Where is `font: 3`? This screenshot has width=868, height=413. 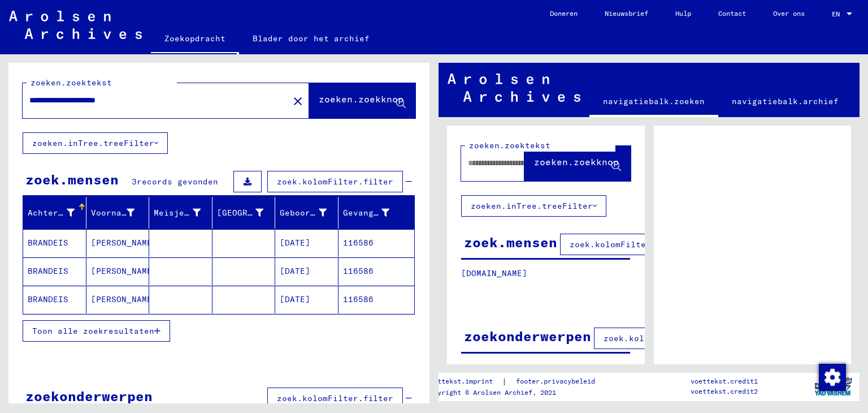 font: 3 is located at coordinates (134, 181).